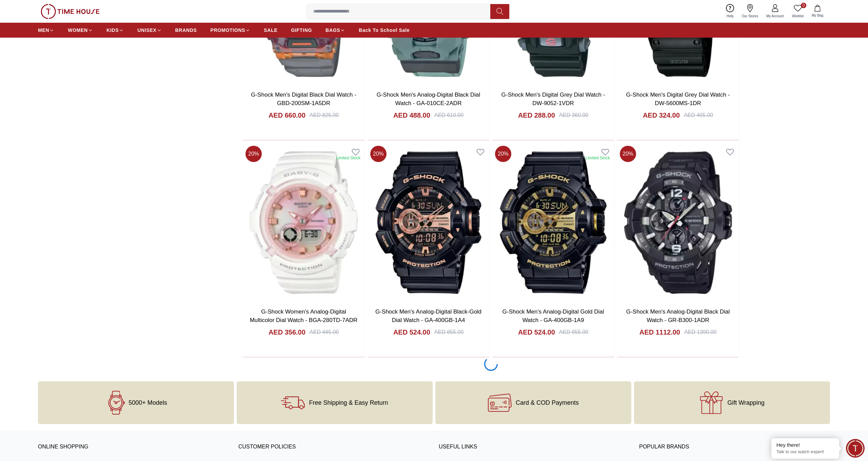  Describe the element at coordinates (750, 16) in the screenshot. I see `span: Our Stores` at that location.